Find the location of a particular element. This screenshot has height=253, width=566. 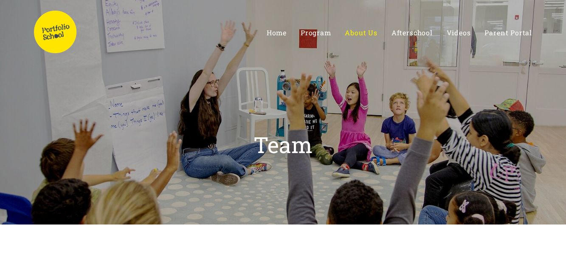

a: Videos is located at coordinates (459, 32).